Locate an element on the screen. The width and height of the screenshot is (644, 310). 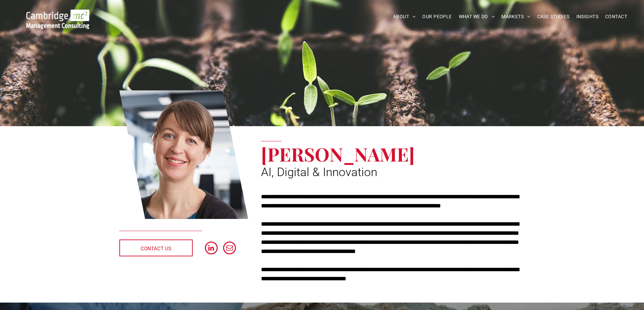
a: INSIGHTS is located at coordinates (587, 16).